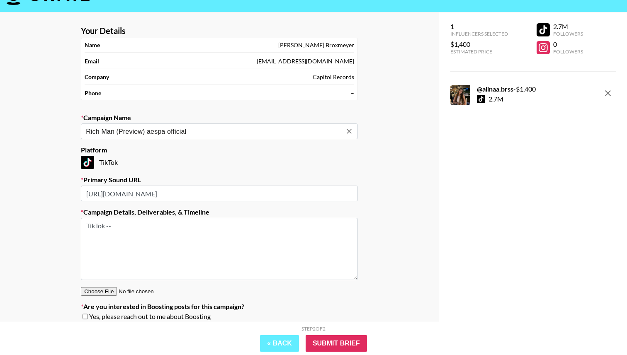  I want to click on label: Are you interested in Boosting posts for this campaign?, so click(219, 307).